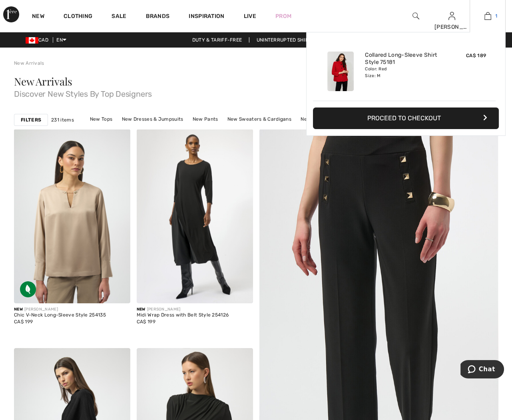  Describe the element at coordinates (29, 63) in the screenshot. I see `a: New Arrivals` at that location.